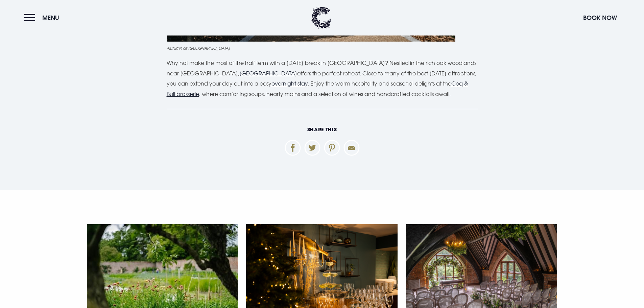 This screenshot has height=308, width=644. I want to click on button: Menu, so click(43, 17).